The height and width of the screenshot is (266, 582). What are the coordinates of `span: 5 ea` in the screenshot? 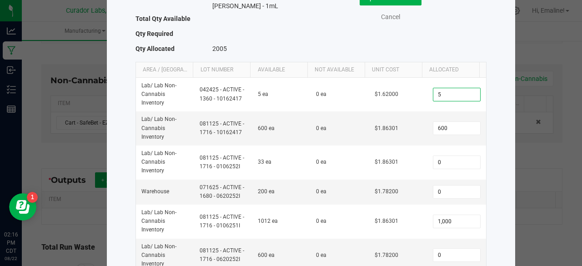 It's located at (263, 94).